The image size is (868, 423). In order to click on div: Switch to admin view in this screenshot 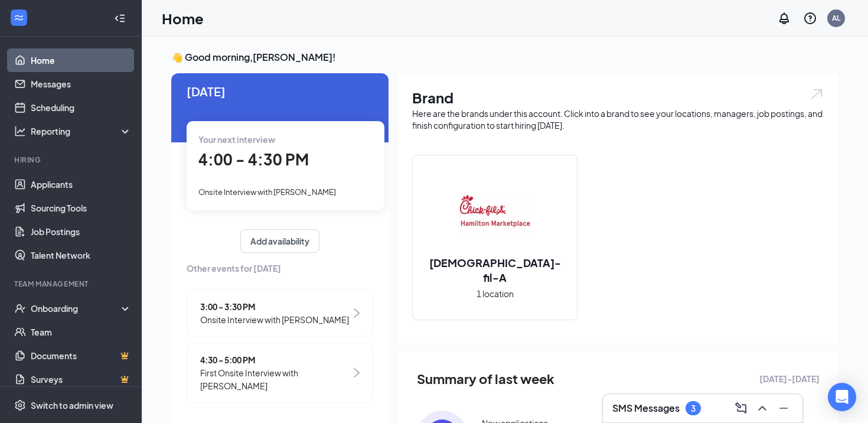, I will do `click(72, 405)`.